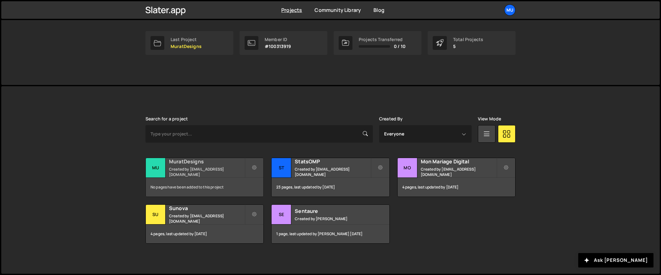  Describe the element at coordinates (281, 168) in the screenshot. I see `div: St` at that location.